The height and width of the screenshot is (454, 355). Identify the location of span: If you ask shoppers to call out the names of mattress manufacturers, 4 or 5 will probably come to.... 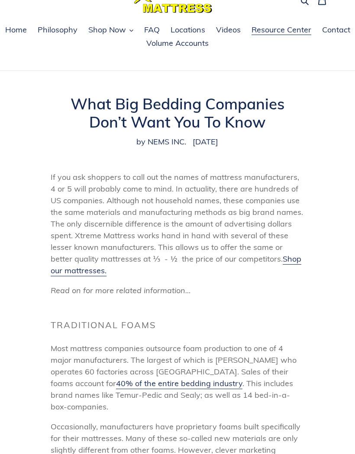
(177, 218).